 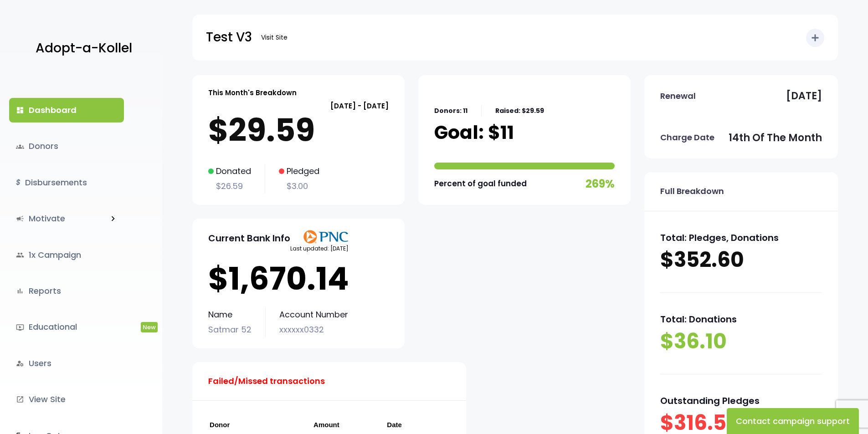 What do you see at coordinates (149, 327) in the screenshot?
I see `span: New` at bounding box center [149, 327].